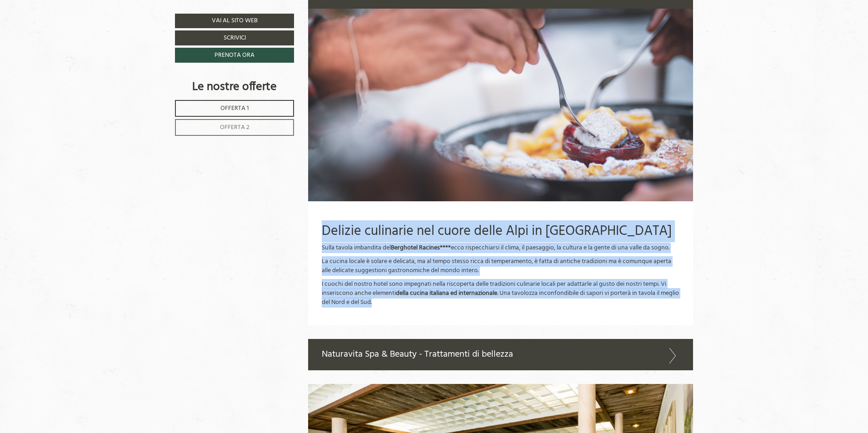  I want to click on span: Offerta 1, so click(234, 108).